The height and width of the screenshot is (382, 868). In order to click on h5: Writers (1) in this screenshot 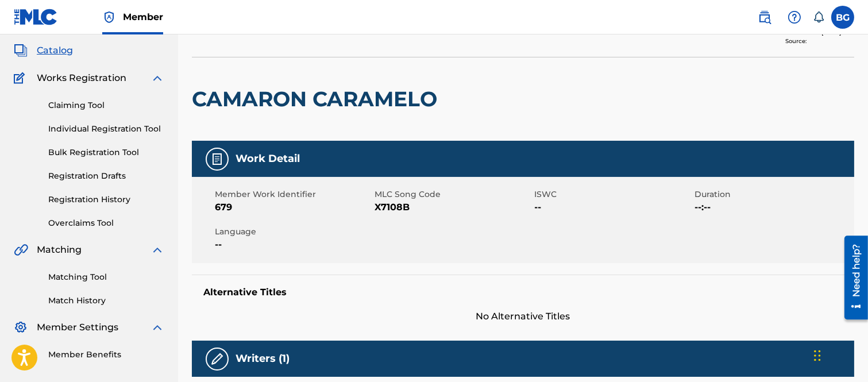, I will do `click(263, 358)`.